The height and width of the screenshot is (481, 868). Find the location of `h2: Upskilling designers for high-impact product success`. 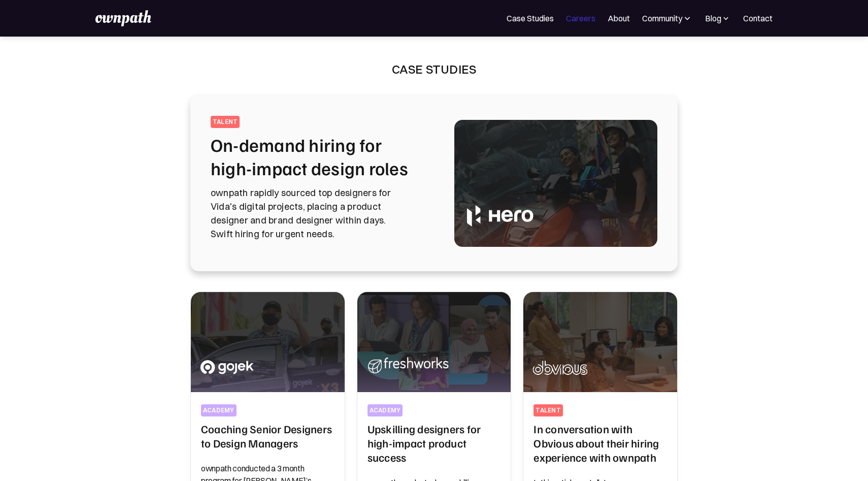

h2: Upskilling designers for high-impact product success is located at coordinates (434, 443).